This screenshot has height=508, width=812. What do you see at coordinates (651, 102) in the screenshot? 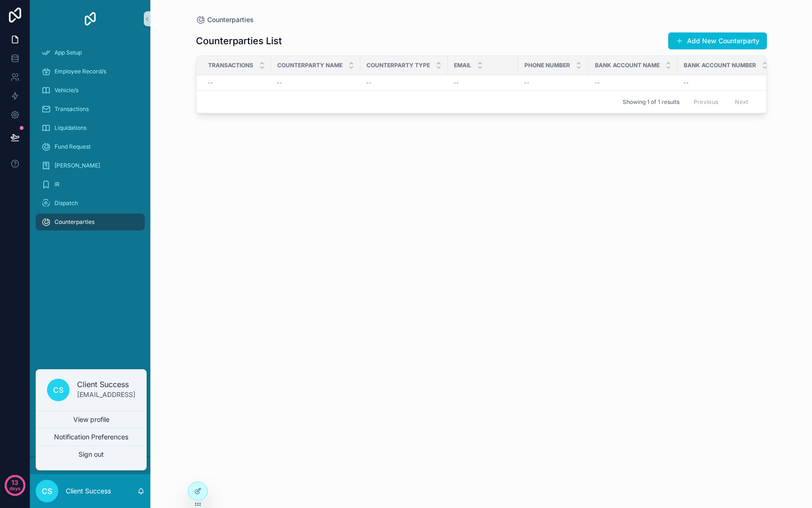
I see `span: Showing 1 of 1 results` at bounding box center [651, 102].